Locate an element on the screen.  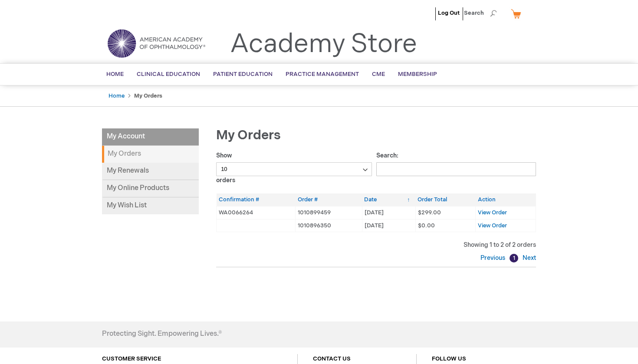
input: Search: is located at coordinates (456, 169).